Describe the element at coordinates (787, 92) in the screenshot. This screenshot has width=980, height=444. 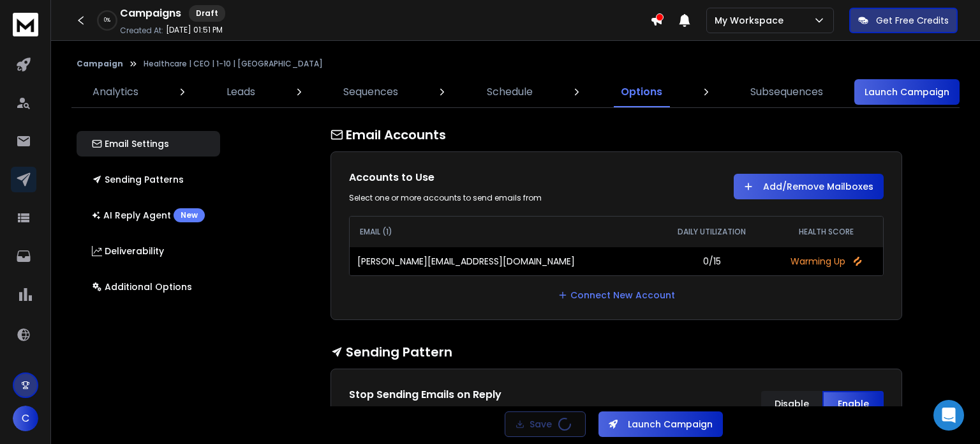
I see `p: Subsequences` at that location.